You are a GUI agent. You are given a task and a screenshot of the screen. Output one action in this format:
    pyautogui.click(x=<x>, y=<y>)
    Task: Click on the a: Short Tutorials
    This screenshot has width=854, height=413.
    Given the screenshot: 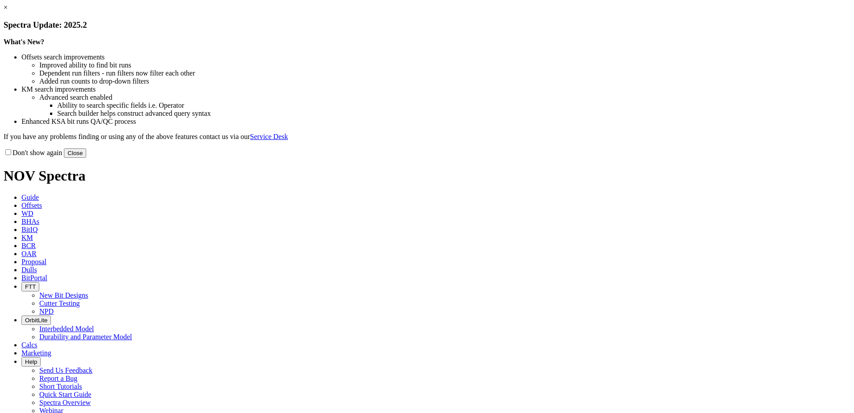 What is the action you would take?
    pyautogui.click(x=61, y=386)
    